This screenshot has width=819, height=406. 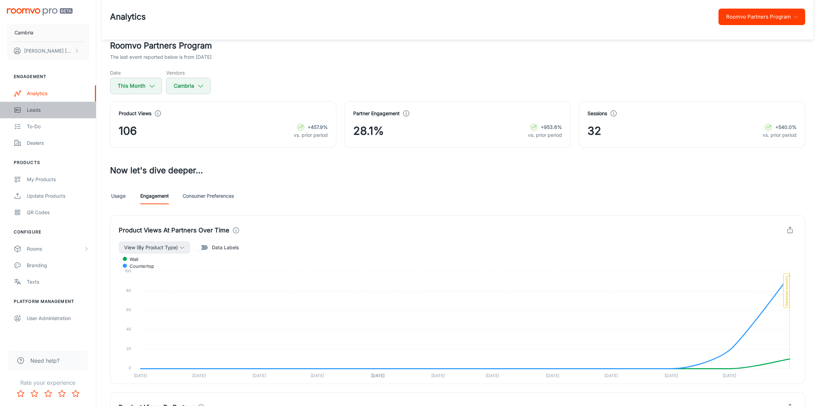 What do you see at coordinates (131, 259) in the screenshot?
I see `span: Wall` at bounding box center [131, 259].